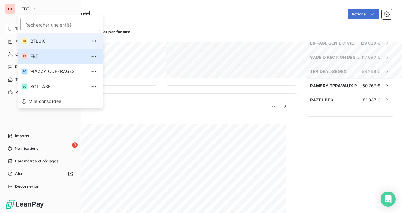 This screenshot has height=213, width=402. What do you see at coordinates (30, 29) in the screenshot?
I see `span: Tableau de bord` at bounding box center [30, 29].